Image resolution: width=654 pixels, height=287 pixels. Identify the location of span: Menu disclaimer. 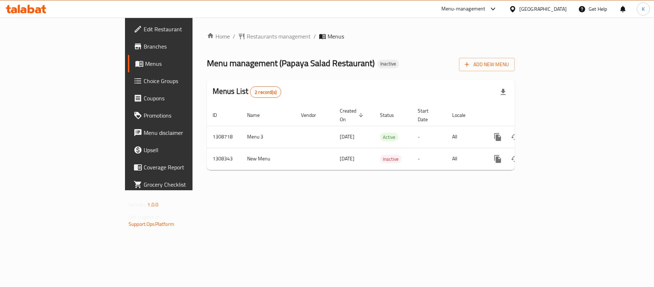
(186, 133).